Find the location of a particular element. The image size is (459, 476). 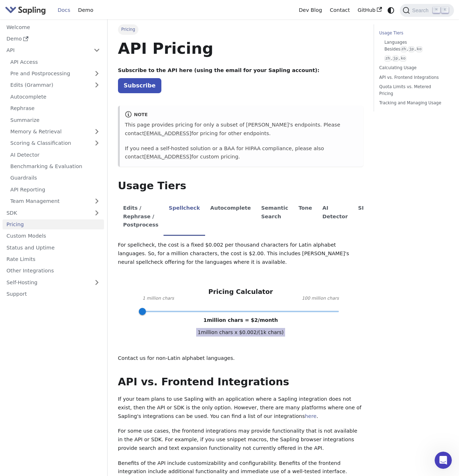

a: API is located at coordinates (46, 50).